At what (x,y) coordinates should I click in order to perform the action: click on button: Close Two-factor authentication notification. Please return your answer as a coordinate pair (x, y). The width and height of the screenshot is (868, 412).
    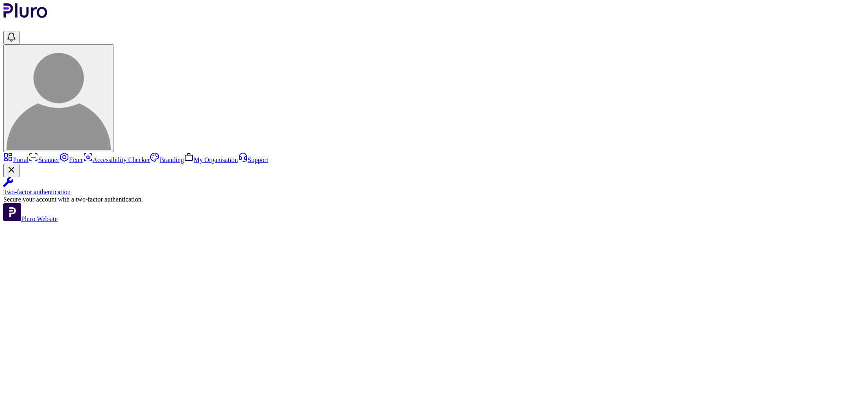
    Looking at the image, I should click on (11, 170).